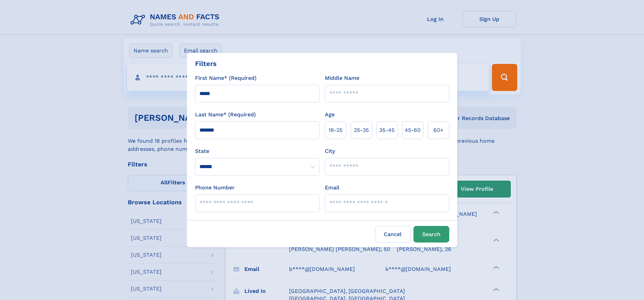  Describe the element at coordinates (413, 131) in the screenshot. I see `span: 45‑60` at that location.